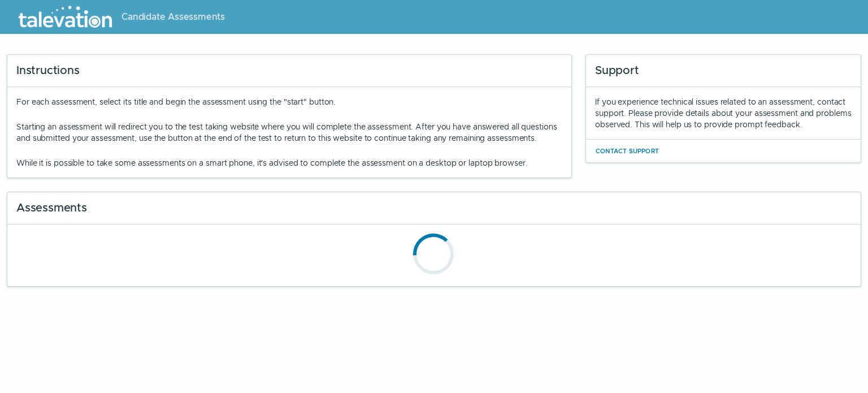 The width and height of the screenshot is (868, 393). Describe the element at coordinates (289, 132) in the screenshot. I see `div: For each assessment, select its title and begin the assessment using the "start" button.` at that location.